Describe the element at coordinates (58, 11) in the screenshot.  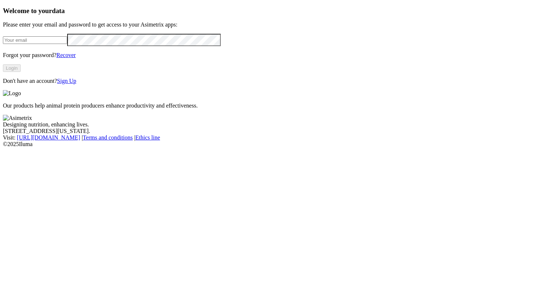
I see `span: data` at that location.